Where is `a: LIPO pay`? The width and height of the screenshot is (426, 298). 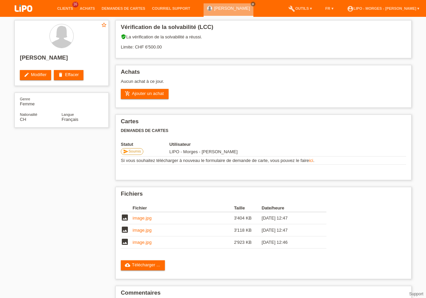 a: LIPO pay is located at coordinates (24, 16).